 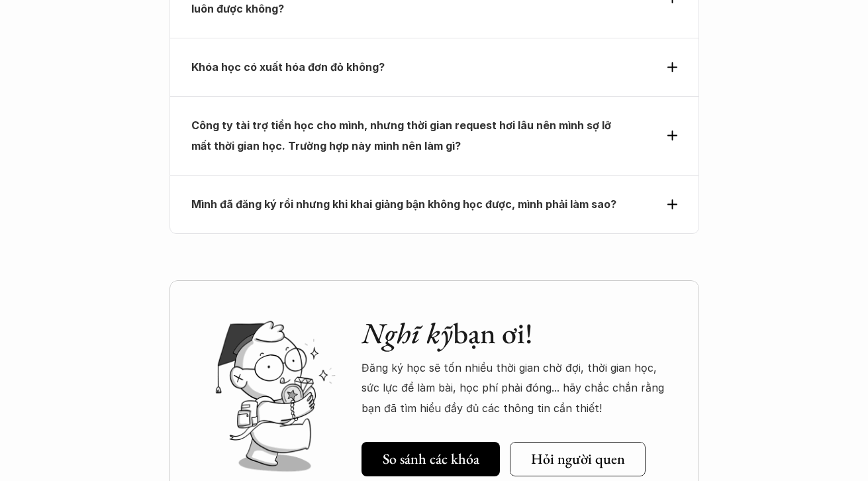 What do you see at coordinates (402, 135) in the screenshot?
I see `strong: Công ty tài trợ tiền học cho mình, nhưng thời gian request hơi lâu nên mình sợ lỡ mất thời gian h...` at bounding box center [402, 135].